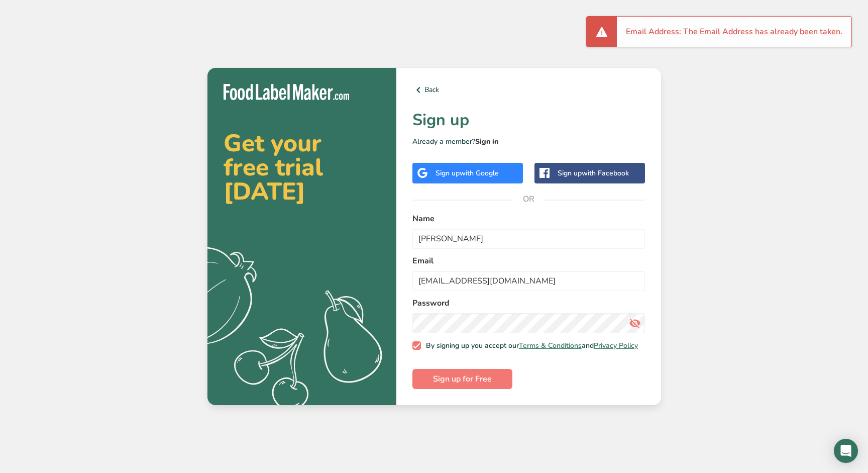  What do you see at coordinates (528, 238) in the screenshot?
I see `input: John Doe` at bounding box center [528, 238].